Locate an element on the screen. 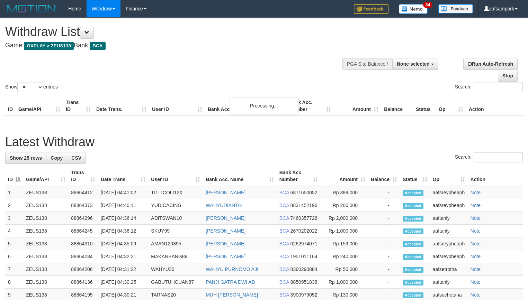 This screenshot has width=528, height=300. h4: Game: Bank: is located at coordinates (175, 46).